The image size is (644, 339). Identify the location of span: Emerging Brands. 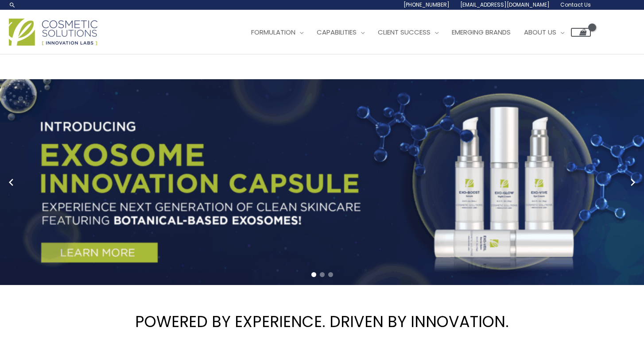
(481, 32).